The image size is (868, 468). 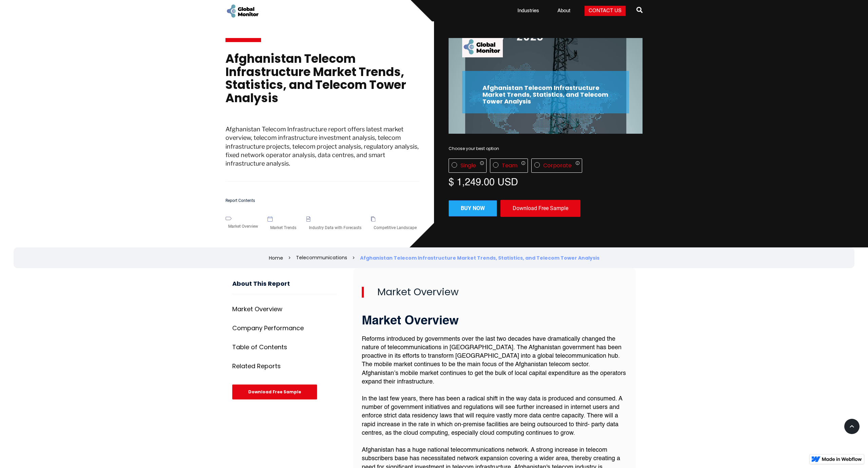 What do you see at coordinates (285, 328) in the screenshot?
I see `a: Company Performance` at bounding box center [285, 328].